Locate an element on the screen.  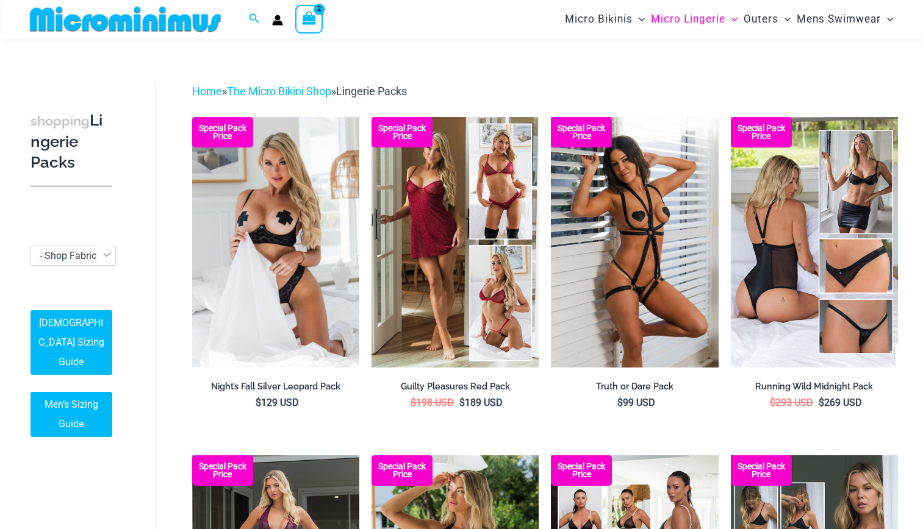
a: Night’s Fall Silver Leopard Pack is located at coordinates (276, 389).